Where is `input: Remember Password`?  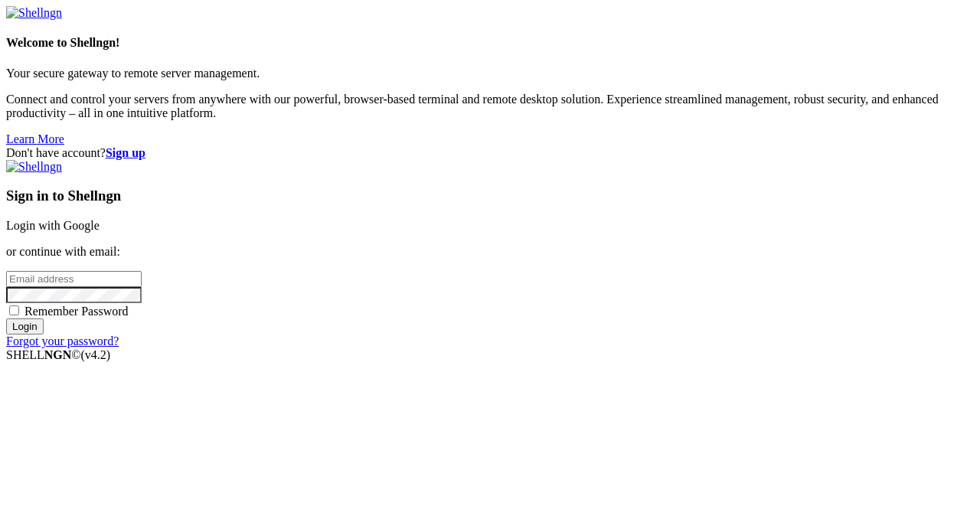 input: Remember Password is located at coordinates (13, 311).